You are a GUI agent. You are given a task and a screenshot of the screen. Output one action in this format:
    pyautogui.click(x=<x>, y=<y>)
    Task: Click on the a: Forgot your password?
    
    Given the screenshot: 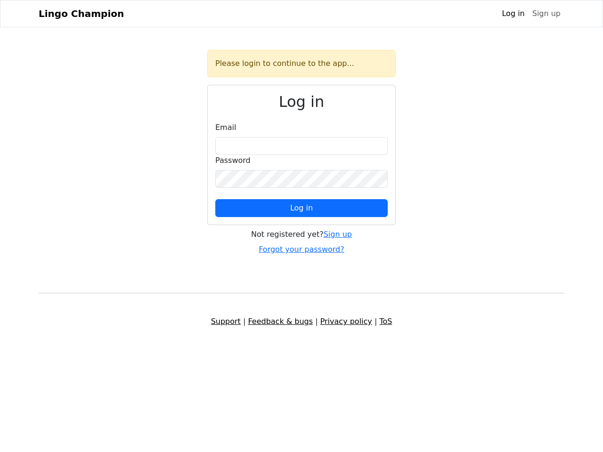 What is the action you would take?
    pyautogui.click(x=301, y=249)
    